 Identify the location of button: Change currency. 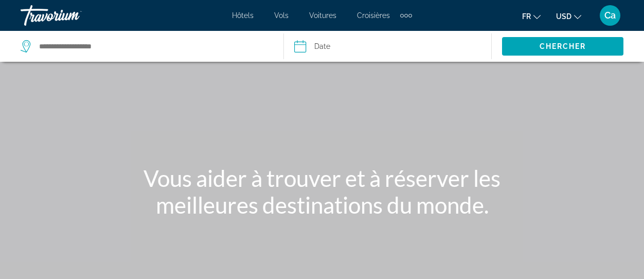
(568, 16).